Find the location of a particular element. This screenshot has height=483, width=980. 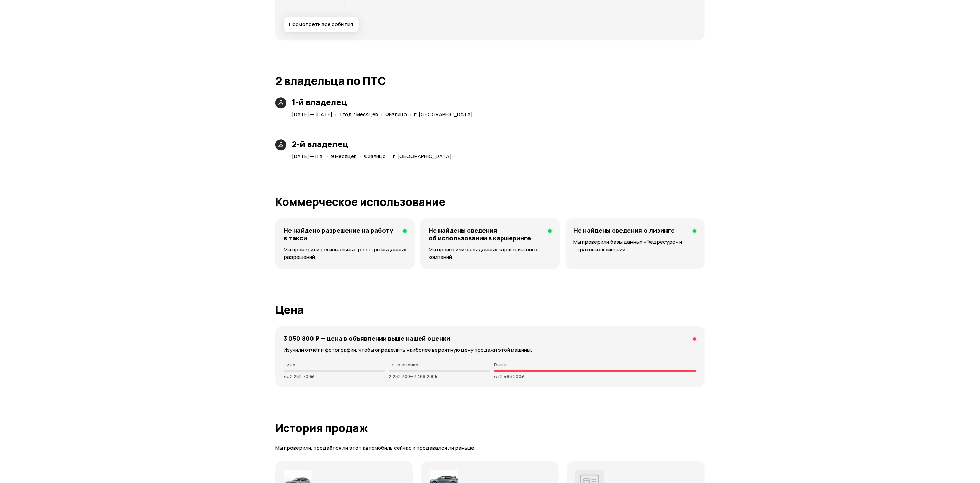

button: Посмотреть все события is located at coordinates (321, 24).